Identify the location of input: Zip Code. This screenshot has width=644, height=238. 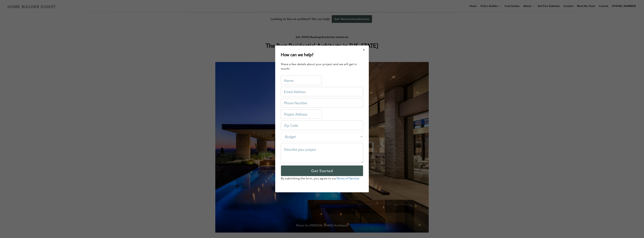
(322, 126).